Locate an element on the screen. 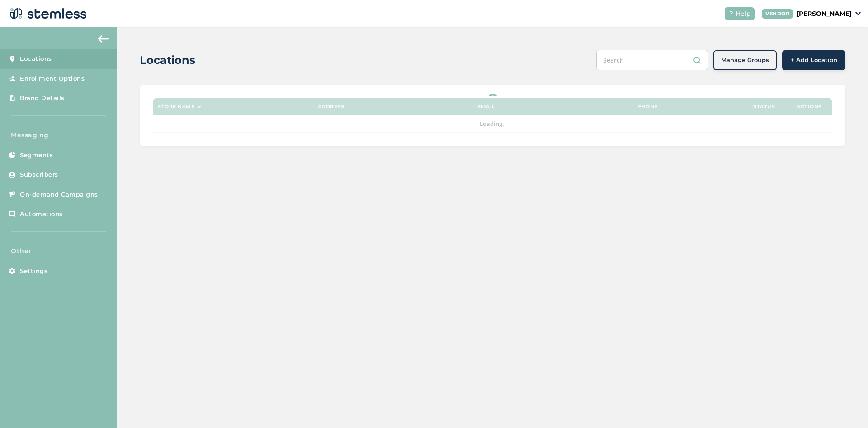 The image size is (868, 428). span: Help is located at coordinates (743, 14).